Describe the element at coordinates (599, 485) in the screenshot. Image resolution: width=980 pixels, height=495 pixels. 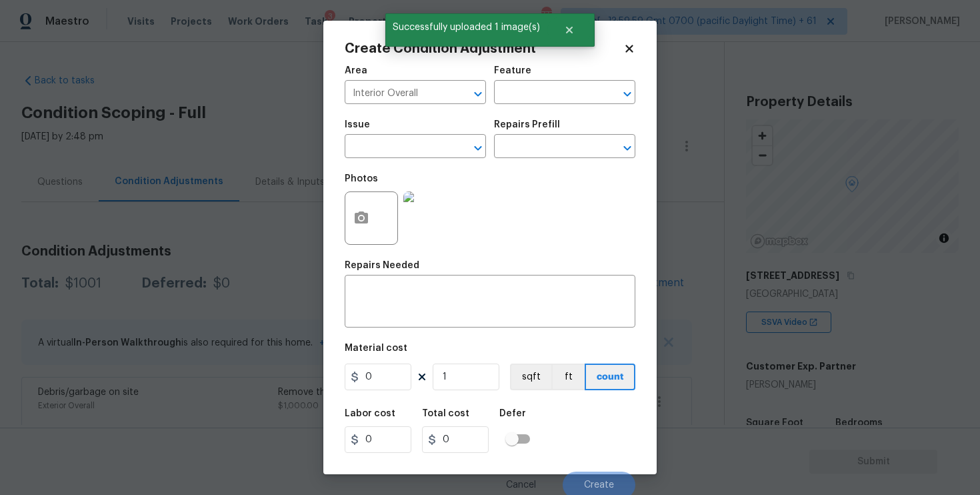
I see `span: Create` at that location.